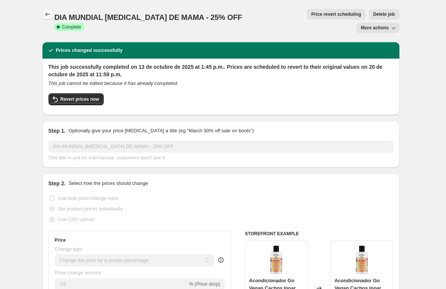 The width and height of the screenshot is (446, 289). Describe the element at coordinates (60, 240) in the screenshot. I see `h3: Price` at that location.